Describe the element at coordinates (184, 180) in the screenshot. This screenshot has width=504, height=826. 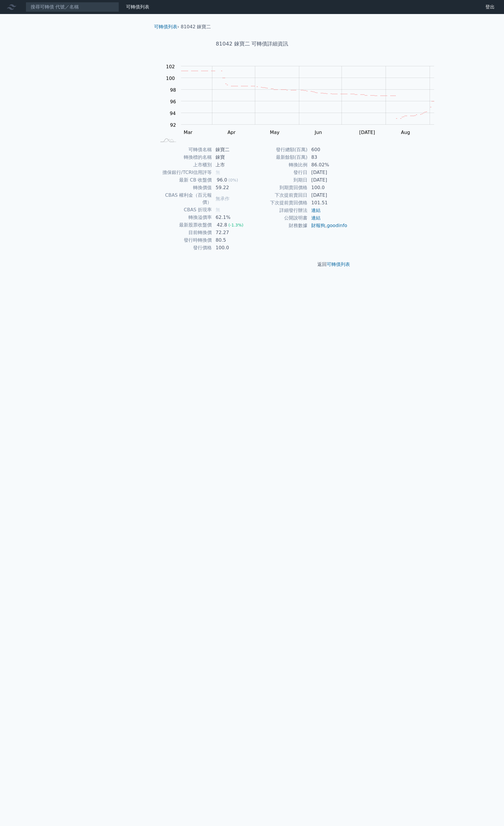
I see `td: 最新 CB 收盤價` at that location.